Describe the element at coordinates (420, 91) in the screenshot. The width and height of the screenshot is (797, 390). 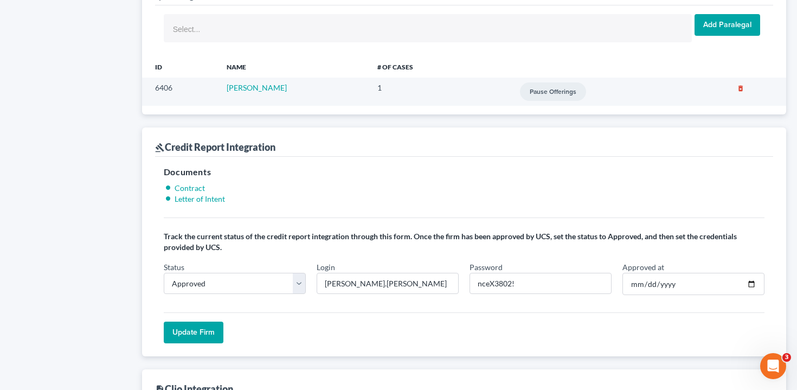
I see `td: 1` at that location.